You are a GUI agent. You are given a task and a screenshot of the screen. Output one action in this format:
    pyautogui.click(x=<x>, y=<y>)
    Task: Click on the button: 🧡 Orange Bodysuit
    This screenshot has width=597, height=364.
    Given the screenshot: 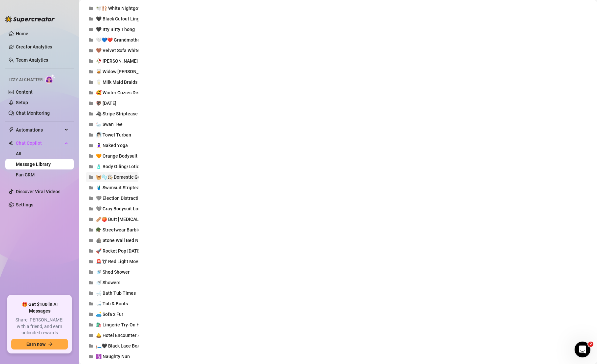 What is the action you would take?
    pyautogui.click(x=112, y=156)
    